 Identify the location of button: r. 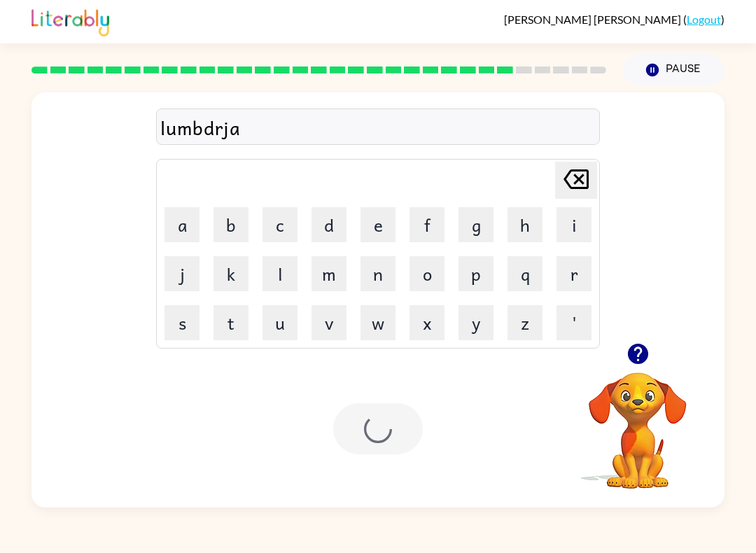
(574, 273).